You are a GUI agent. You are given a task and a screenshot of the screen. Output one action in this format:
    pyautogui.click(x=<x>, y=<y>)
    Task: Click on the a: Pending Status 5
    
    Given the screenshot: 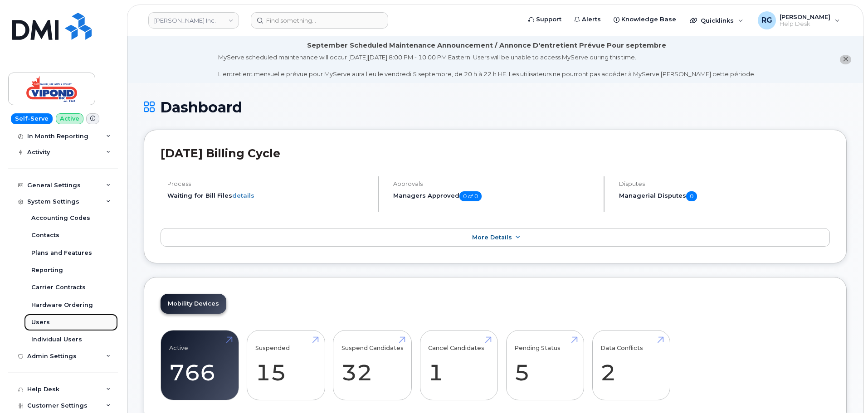 What is the action you would take?
    pyautogui.click(x=545, y=366)
    